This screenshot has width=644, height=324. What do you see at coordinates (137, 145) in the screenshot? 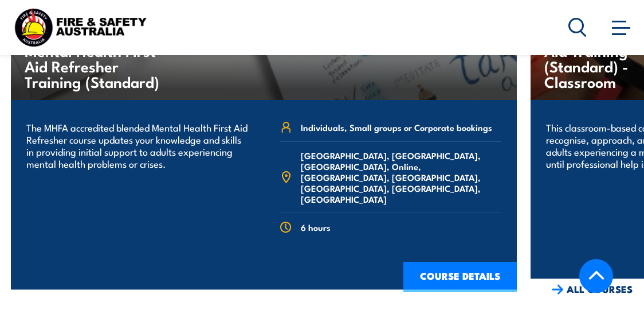
I see `p: The MHFA accredited blended Mental Health First Aid Refresher course updates your knowledge and s...` at bounding box center [137, 145].